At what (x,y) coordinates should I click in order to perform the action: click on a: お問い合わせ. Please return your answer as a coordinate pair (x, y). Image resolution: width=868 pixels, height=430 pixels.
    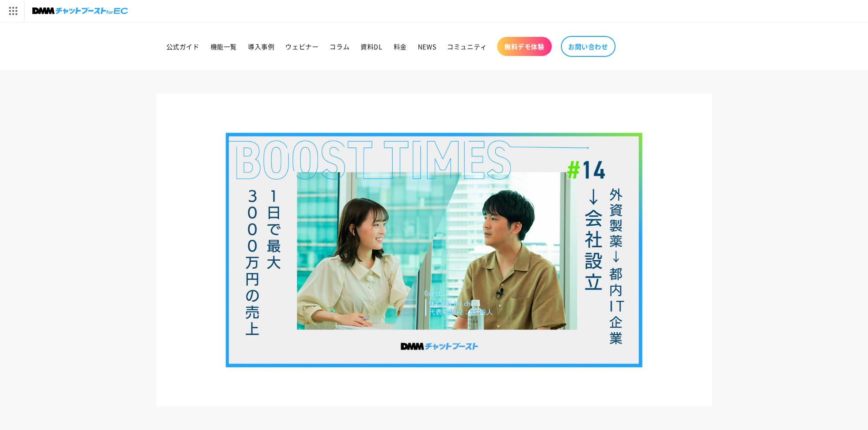
    Looking at the image, I should click on (588, 47).